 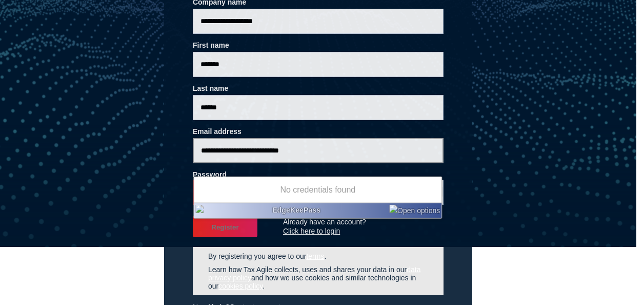 I want to click on a: cookies policy, so click(x=240, y=286).